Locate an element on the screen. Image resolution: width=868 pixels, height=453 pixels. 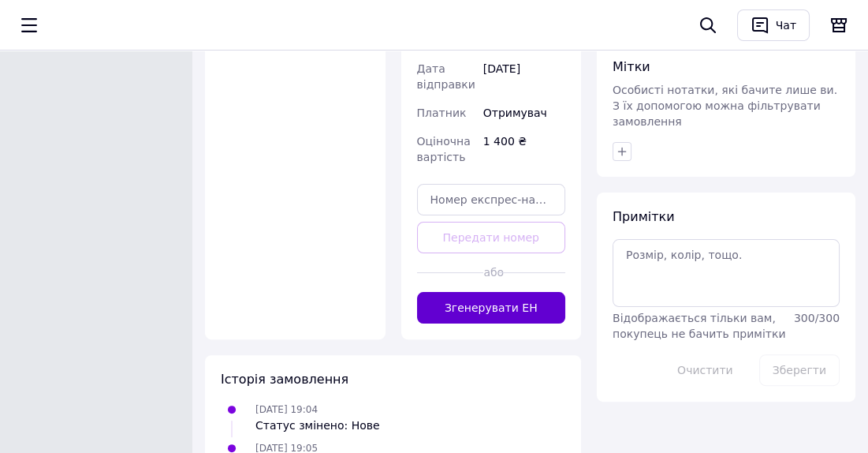
span: Історія замовлення is located at coordinates (285, 379).